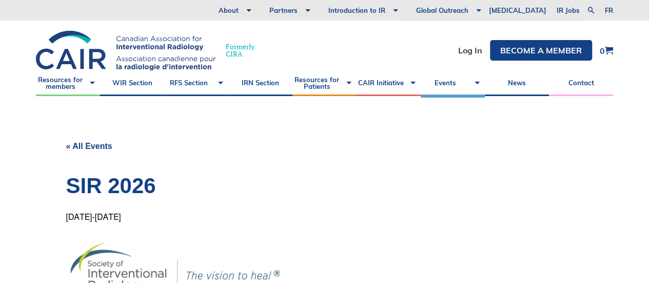 The height and width of the screenshot is (283, 649). Describe the element at coordinates (260, 83) in the screenshot. I see `a: IRN Section` at that location.